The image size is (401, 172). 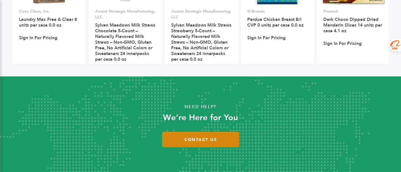 What do you see at coordinates (49, 11) in the screenshot?
I see `p: Coco Clean, Inc.` at bounding box center [49, 11].